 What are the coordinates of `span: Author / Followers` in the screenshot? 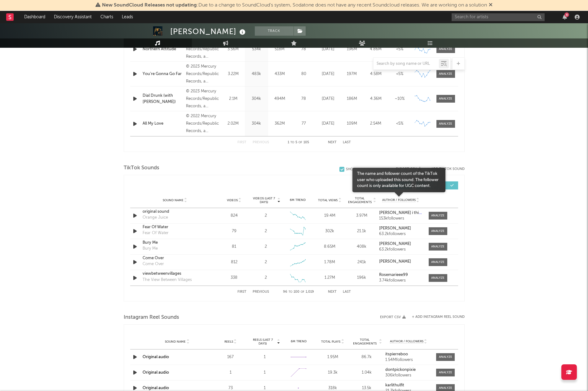 It's located at (407, 341).